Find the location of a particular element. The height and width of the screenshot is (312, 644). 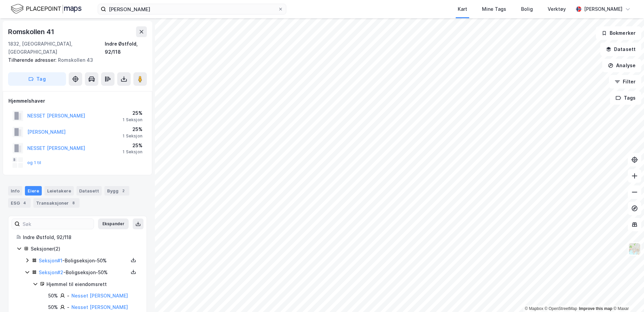

a: OpenStreetMap is located at coordinates (561, 309).